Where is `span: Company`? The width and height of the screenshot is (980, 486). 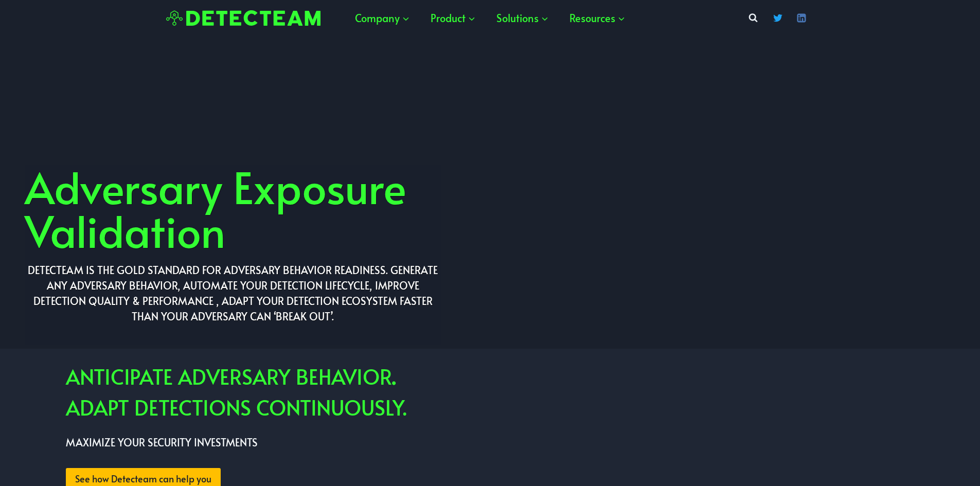 span: Company is located at coordinates (383, 18).